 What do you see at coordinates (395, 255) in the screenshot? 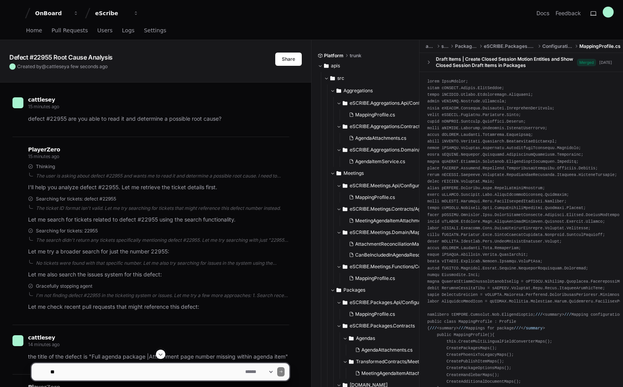
I see `span: CanBeIncludedInAgendaResolver.cs` at bounding box center [395, 255].